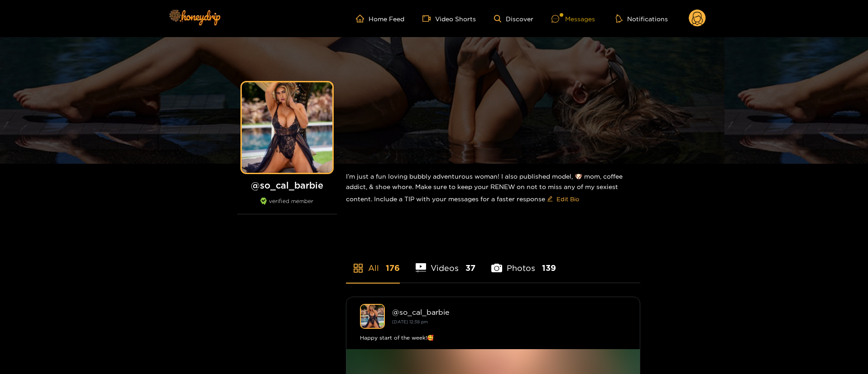 The image size is (868, 374). What do you see at coordinates (429, 19) in the screenshot?
I see `span: video-camera` at bounding box center [429, 19].